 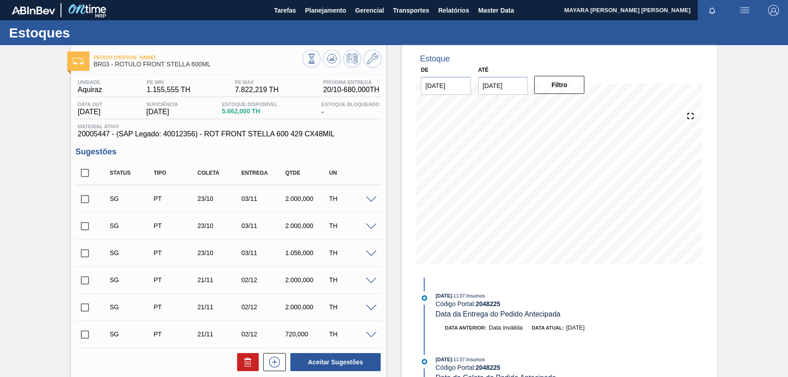 What do you see at coordinates (90, 90) in the screenshot?
I see `span: Aquiraz` at bounding box center [90, 90].